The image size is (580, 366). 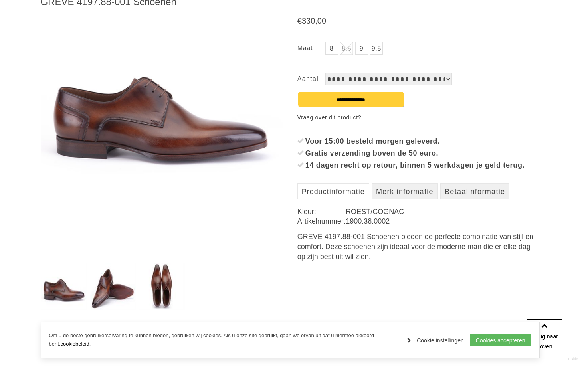 I want to click on a: Terug naar boven, so click(x=545, y=337).